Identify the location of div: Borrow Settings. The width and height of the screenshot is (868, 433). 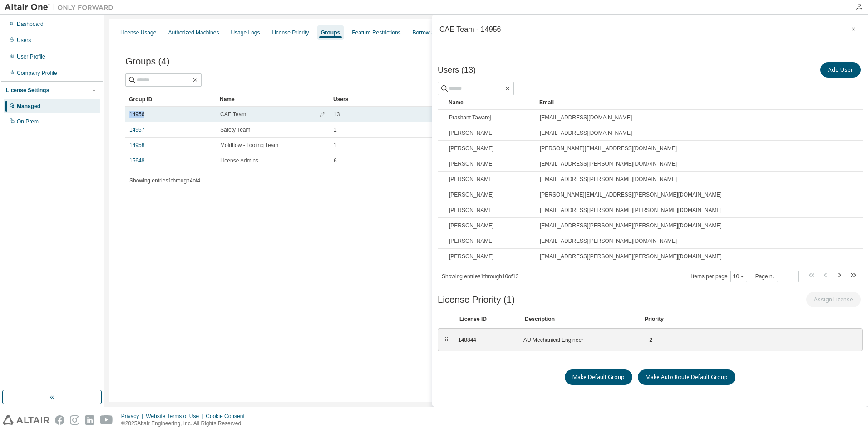
(432, 32).